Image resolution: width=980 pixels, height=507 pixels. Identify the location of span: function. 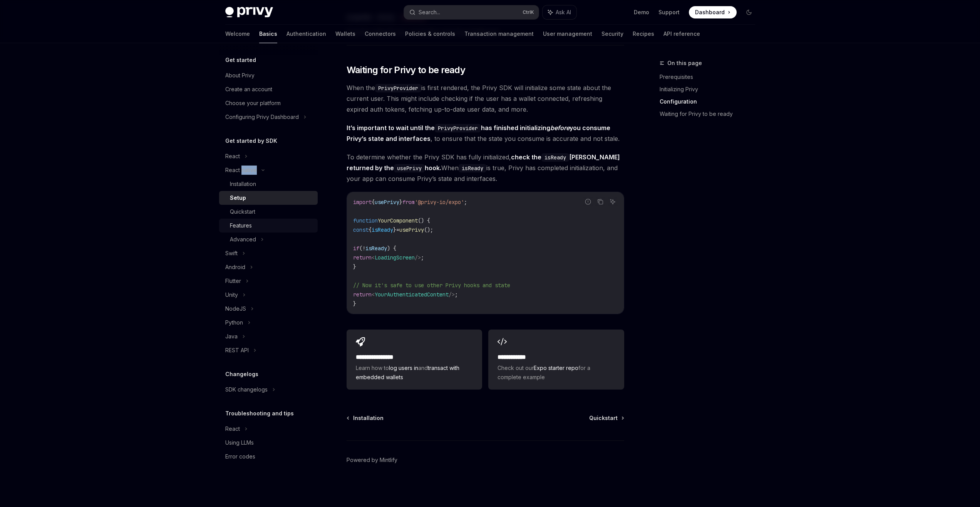
(365, 221).